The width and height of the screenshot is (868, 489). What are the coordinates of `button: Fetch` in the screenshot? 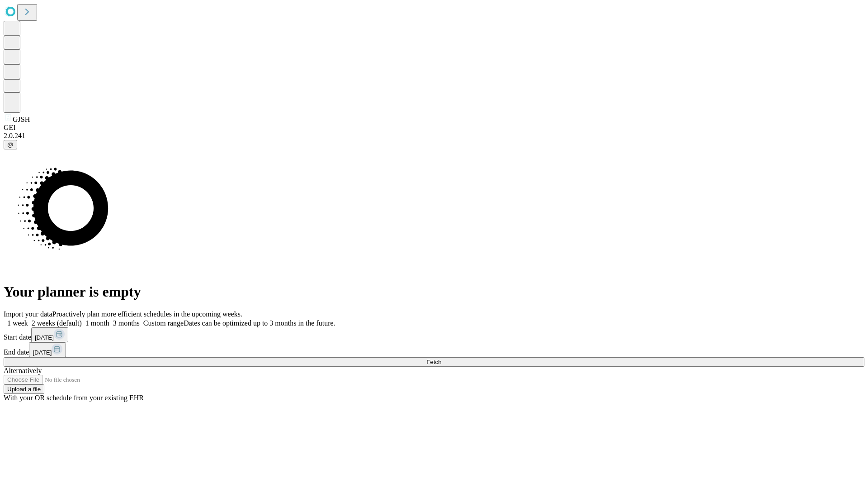 It's located at (434, 362).